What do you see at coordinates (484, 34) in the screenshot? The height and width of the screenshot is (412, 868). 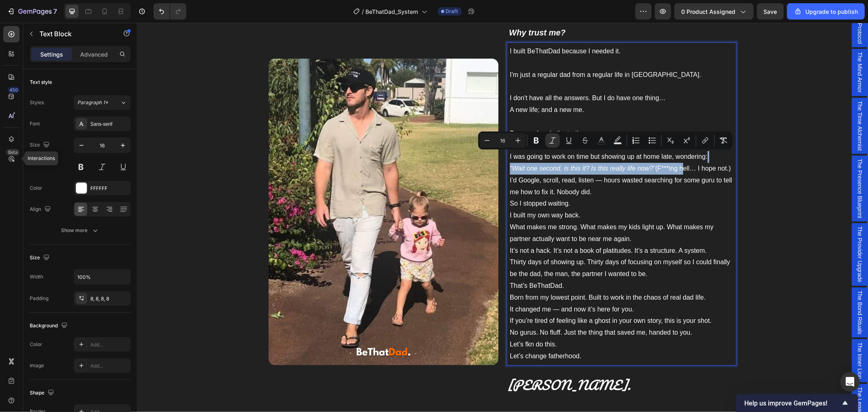 I see `p: I built BeThatDad because I needed it.` at bounding box center [484, 34].